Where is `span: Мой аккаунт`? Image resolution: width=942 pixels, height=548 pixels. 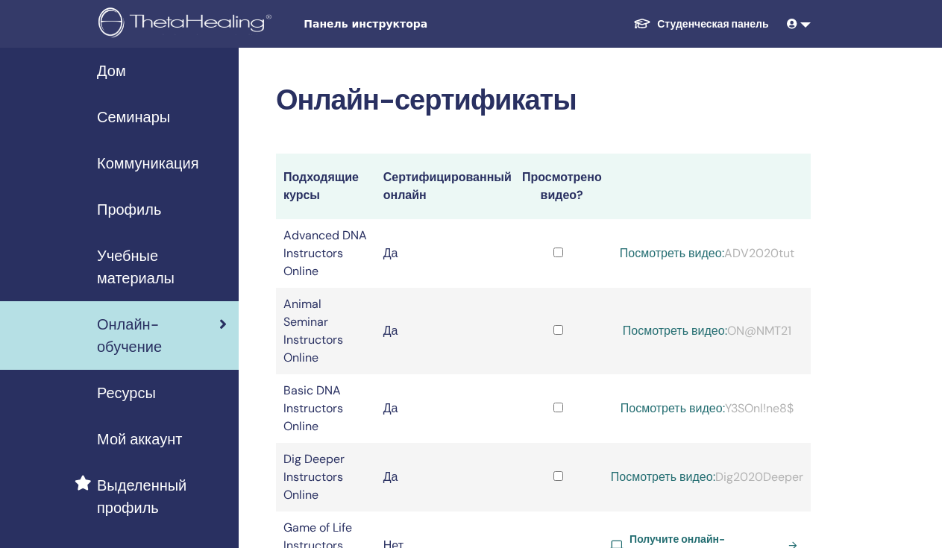
span: Мой аккаунт is located at coordinates (139, 439).